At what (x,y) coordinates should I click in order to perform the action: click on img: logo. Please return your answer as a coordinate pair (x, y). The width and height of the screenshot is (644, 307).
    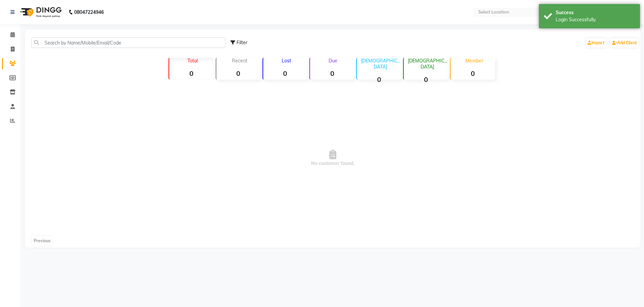
    Looking at the image, I should click on (40, 12).